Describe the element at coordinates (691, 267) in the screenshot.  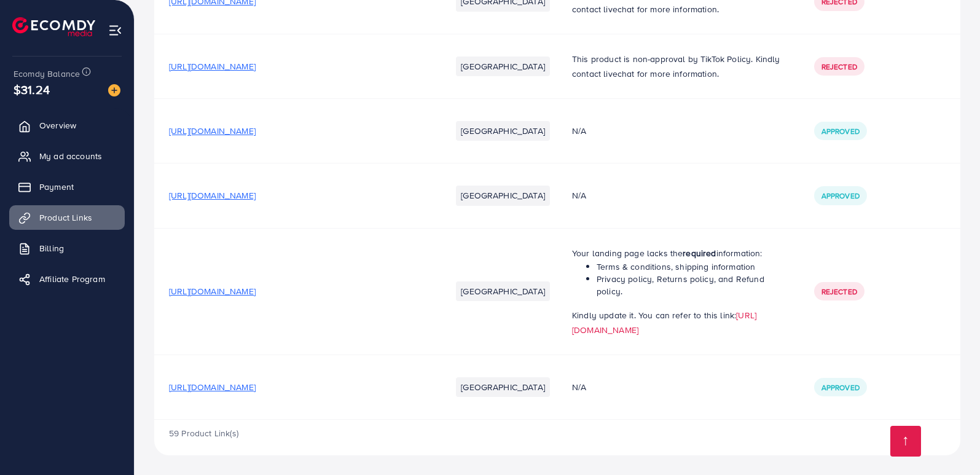
I see `li: Terms & conditions, shipping information` at that location.